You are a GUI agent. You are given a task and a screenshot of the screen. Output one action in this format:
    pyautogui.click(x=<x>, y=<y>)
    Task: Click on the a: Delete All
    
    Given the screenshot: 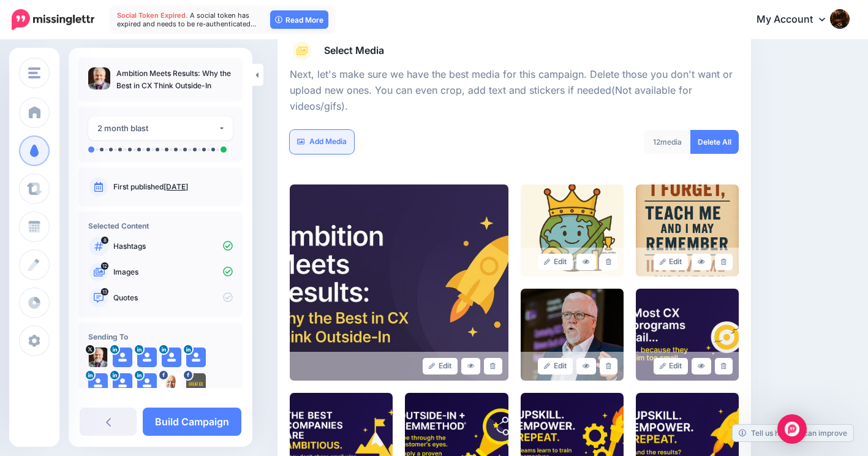 What is the action you would take?
    pyautogui.click(x=714, y=142)
    